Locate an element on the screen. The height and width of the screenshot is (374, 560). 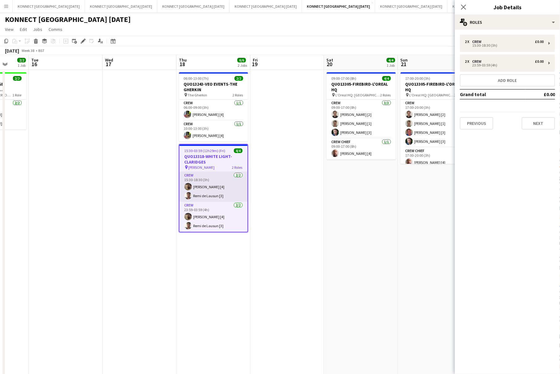
h3: Job Details is located at coordinates (508, 7).